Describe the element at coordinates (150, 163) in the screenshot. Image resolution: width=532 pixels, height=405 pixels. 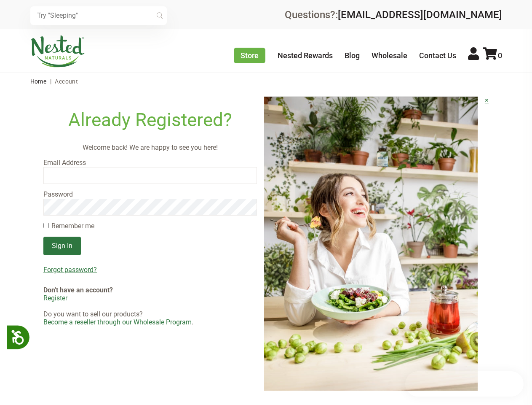
I see `label: Email Address` at that location.